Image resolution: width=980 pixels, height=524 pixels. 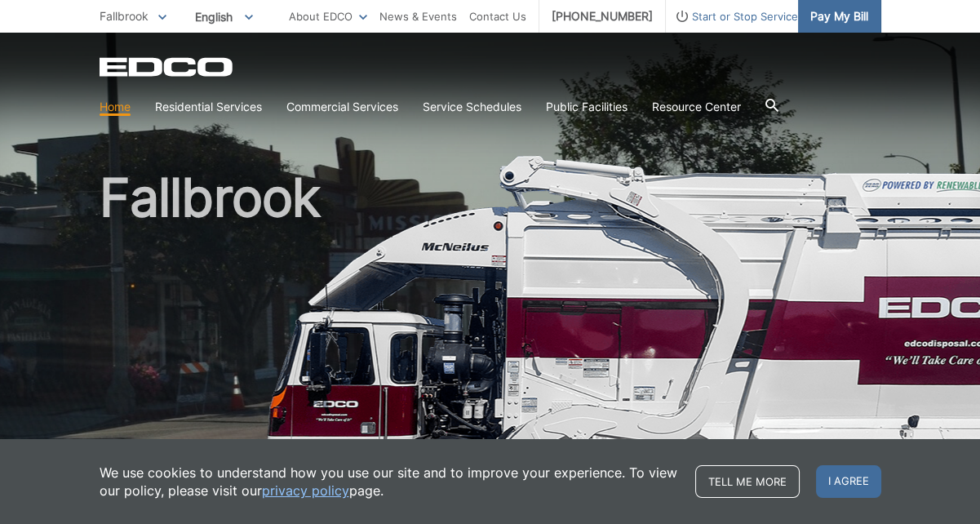 What do you see at coordinates (389, 481) in the screenshot?
I see `p: We use cookies to understand how you use our site and to improve your experience. To view our pol...` at bounding box center [389, 481].